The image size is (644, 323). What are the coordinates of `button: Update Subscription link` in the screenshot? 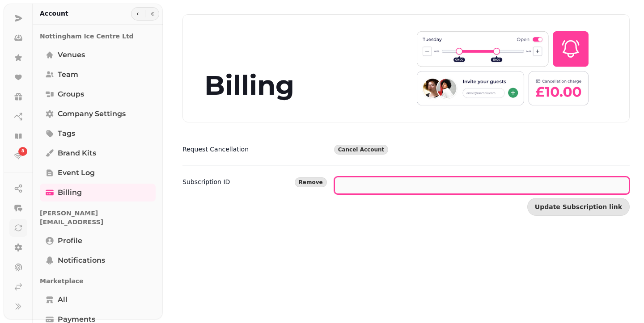 It's located at (578, 207).